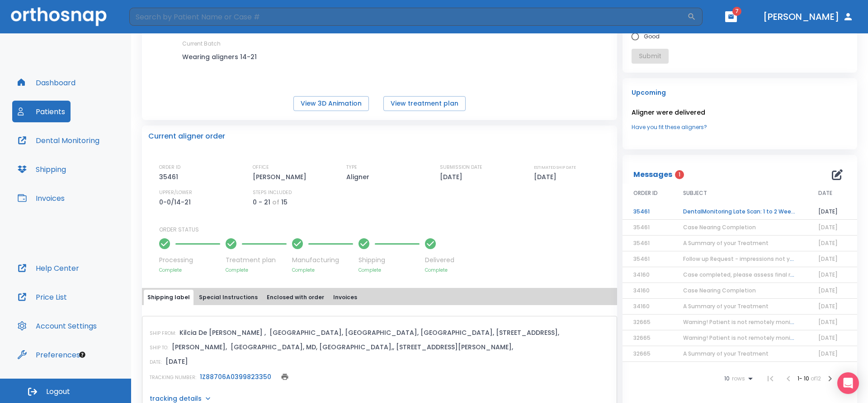 Image resolution: width=868 pixels, height=403 pixels. What do you see at coordinates (272, 193) in the screenshot?
I see `p: STEPS INCLUDED` at bounding box center [272, 193].